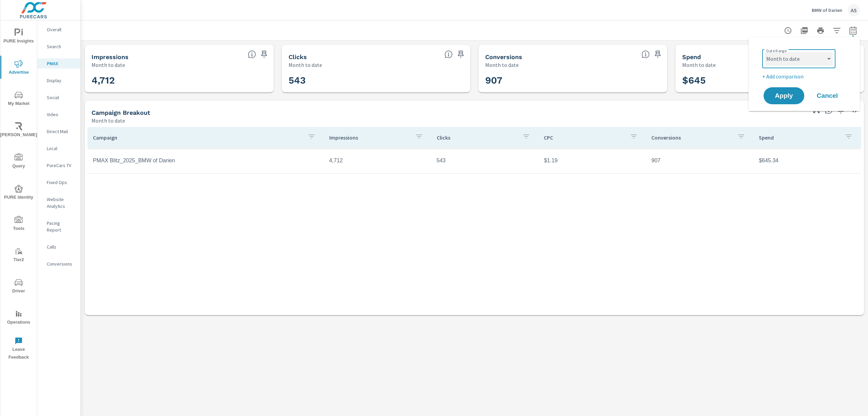 This screenshot has height=416, width=868. What do you see at coordinates (58, 182) in the screenshot?
I see `div: Fixed Ops` at bounding box center [58, 182].